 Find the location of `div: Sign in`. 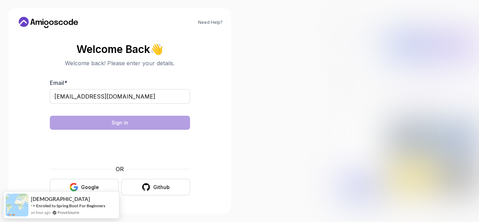

div: Sign in is located at coordinates (120, 123).